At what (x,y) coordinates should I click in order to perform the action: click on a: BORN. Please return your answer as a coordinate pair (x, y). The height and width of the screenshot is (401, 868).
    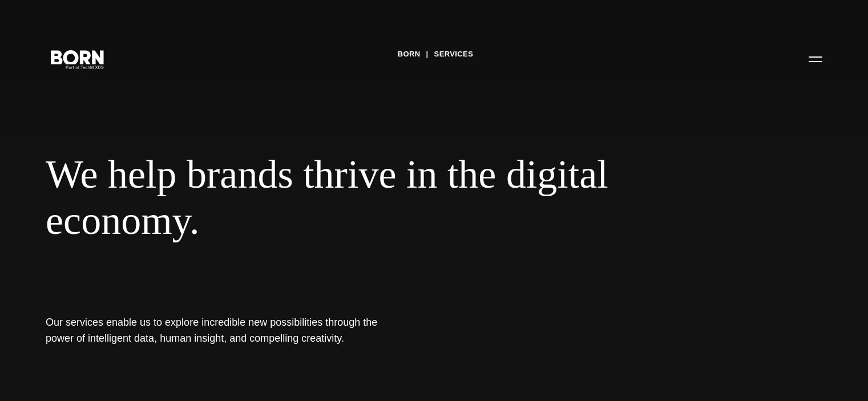
    Looking at the image, I should click on (410, 54).